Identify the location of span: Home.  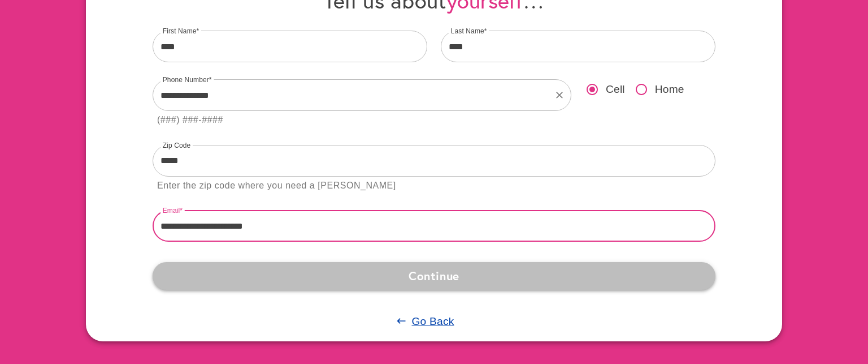
(670, 89).